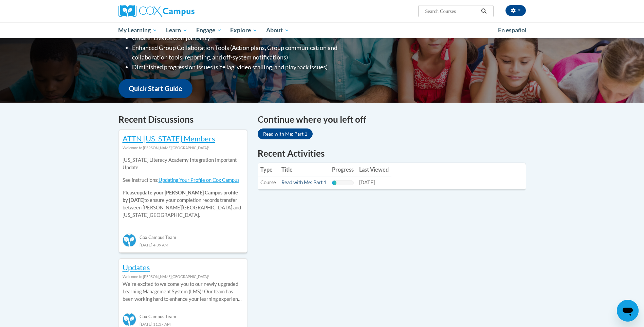 This screenshot has height=327, width=644. Describe the element at coordinates (156, 88) in the screenshot. I see `a: Quick Start Guide` at that location.